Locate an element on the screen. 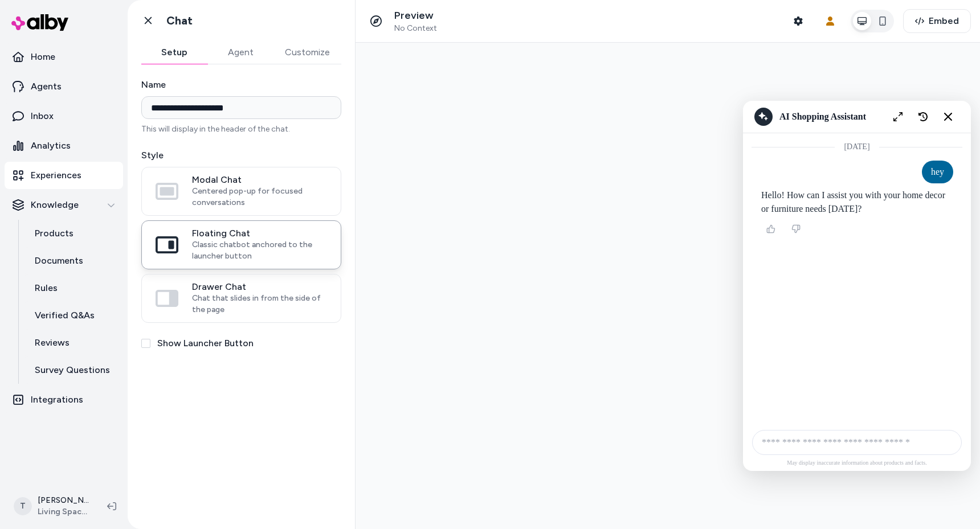 The image size is (980, 529). span: Modal Chat is located at coordinates (259, 180).